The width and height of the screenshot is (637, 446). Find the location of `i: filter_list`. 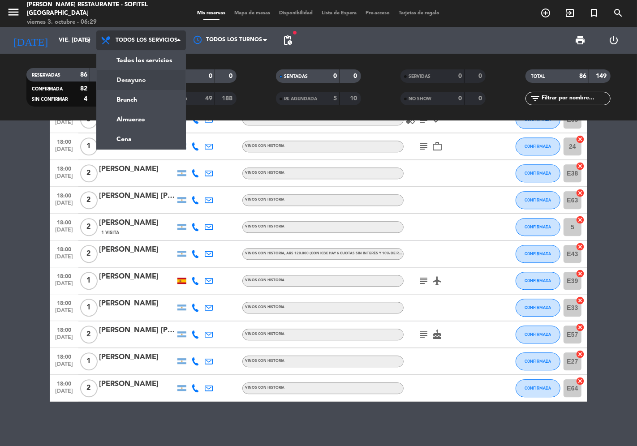

i: filter_list is located at coordinates (535, 99).